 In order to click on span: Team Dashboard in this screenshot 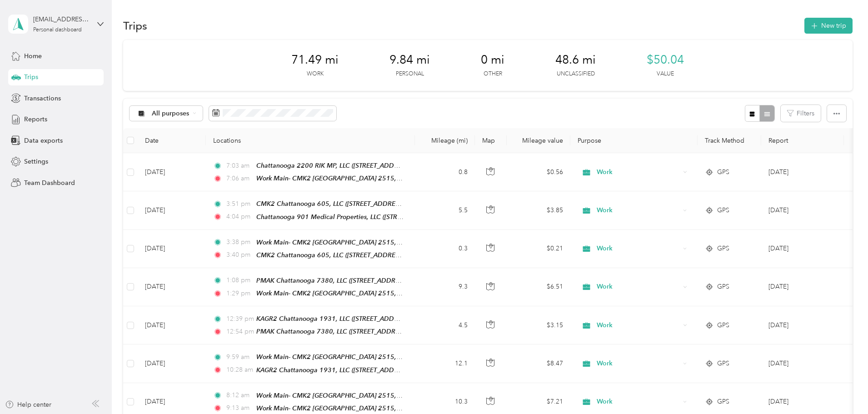, I will do `click(49, 183)`.